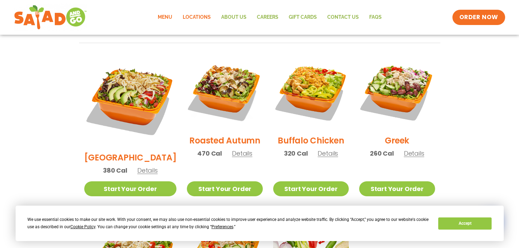  Describe the element at coordinates (228, 223) in the screenshot. I see `div: We use essential cookies to make our site work. With your consent, we may also use non-essential ...` at that location.